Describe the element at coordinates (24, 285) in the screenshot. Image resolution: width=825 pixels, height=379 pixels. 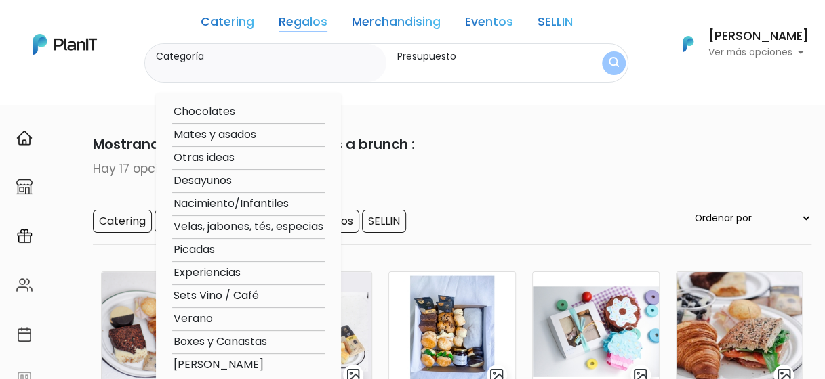
I see `img: people-662611757002400ad9ed0e3c099ab2801c6687ba6c219adb57efc949bc21e19d.svg` at that location.